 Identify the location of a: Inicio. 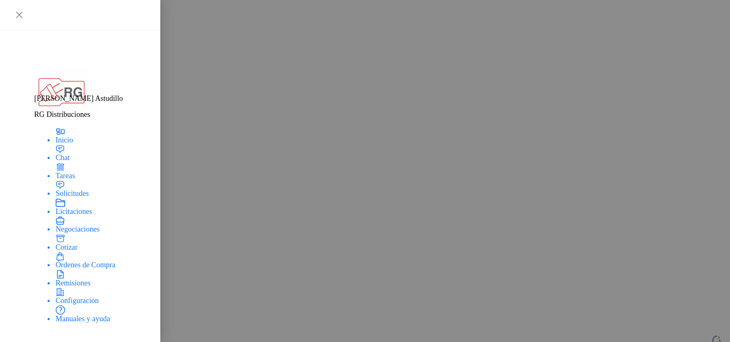
(102, 136).